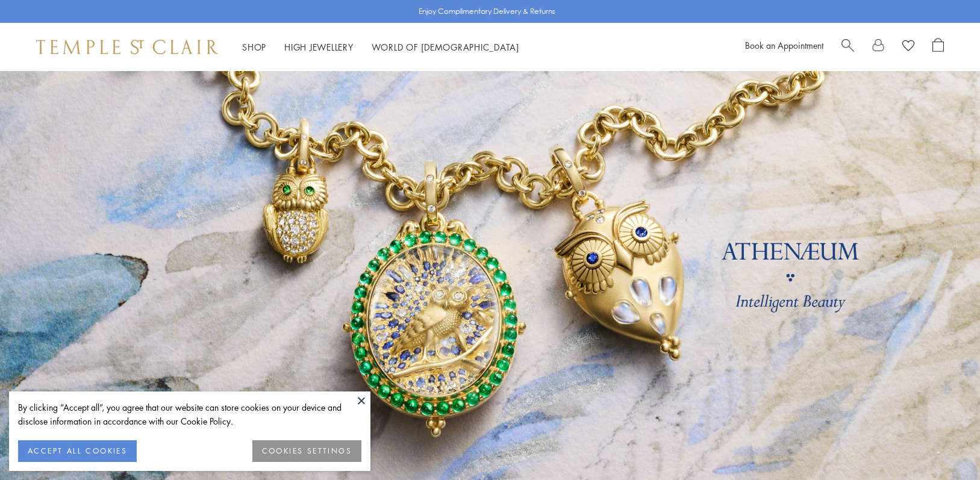 This screenshot has height=480, width=980. What do you see at coordinates (487, 11) in the screenshot?
I see `p: Enjoy Complimentary Delivery & Returns` at bounding box center [487, 11].